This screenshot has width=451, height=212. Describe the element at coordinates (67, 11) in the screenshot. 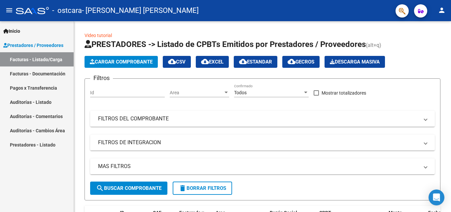

I see `span: - ostcara` at that location.